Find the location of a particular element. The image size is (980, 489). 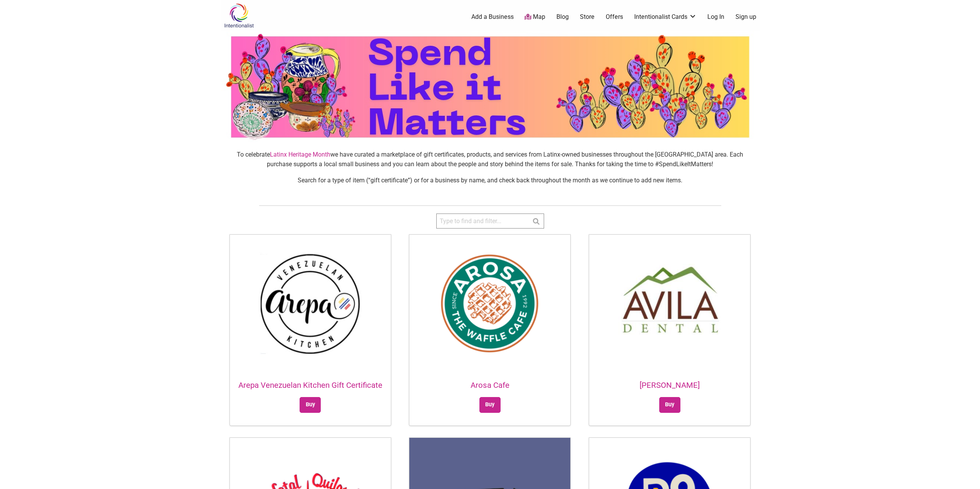

a: Select options for “Arepa Venezuelan Kitchen Gift Certificate” is located at coordinates (310, 404).